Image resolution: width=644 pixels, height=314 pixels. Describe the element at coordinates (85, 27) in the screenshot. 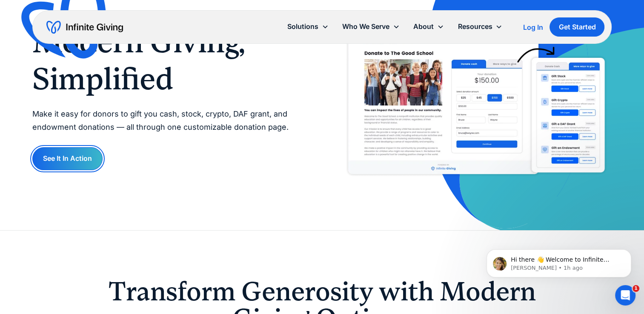

I see `a: home` at that location.